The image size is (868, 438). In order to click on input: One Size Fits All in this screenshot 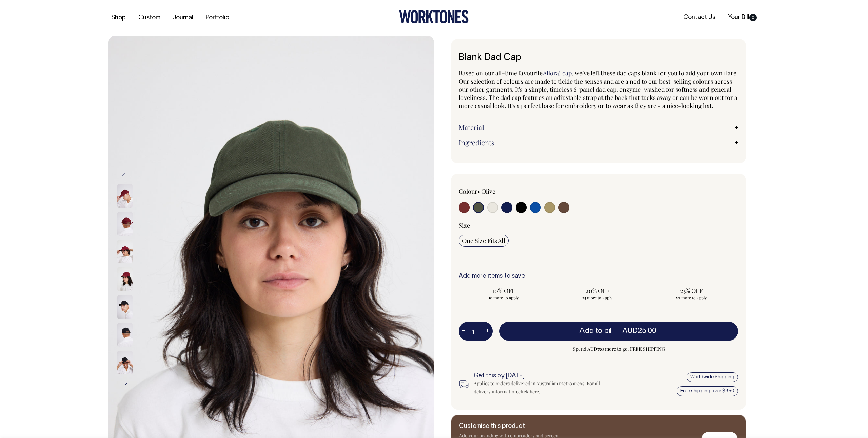, I will do `click(484, 241)`.